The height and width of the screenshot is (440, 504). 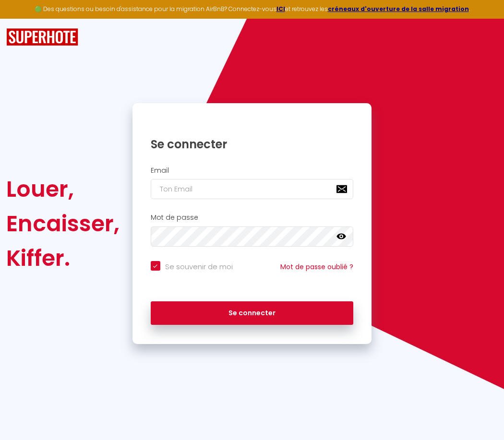 I want to click on a: Mot de passe oublié ?, so click(x=317, y=267).